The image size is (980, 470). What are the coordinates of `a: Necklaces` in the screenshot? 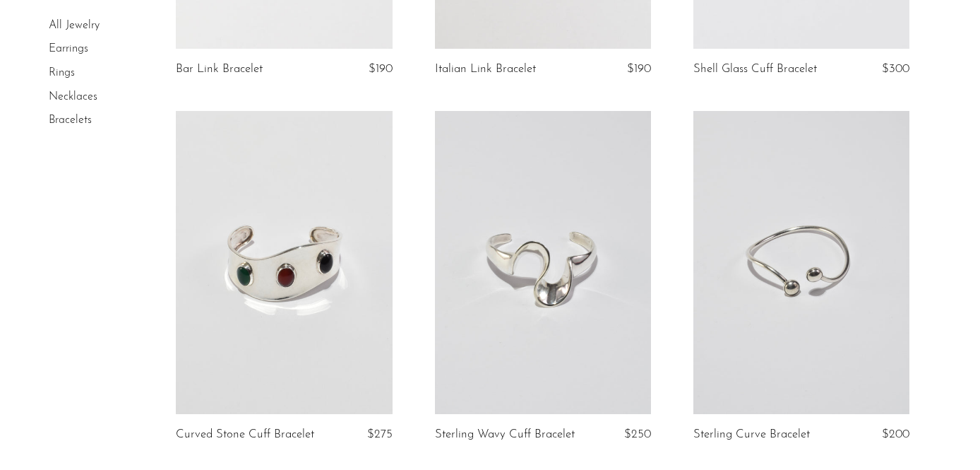 It's located at (72, 97).